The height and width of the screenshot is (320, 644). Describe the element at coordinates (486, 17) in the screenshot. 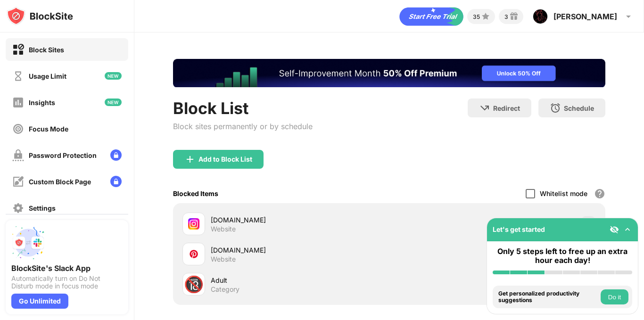

I see `img: points-small.svg` at that location.